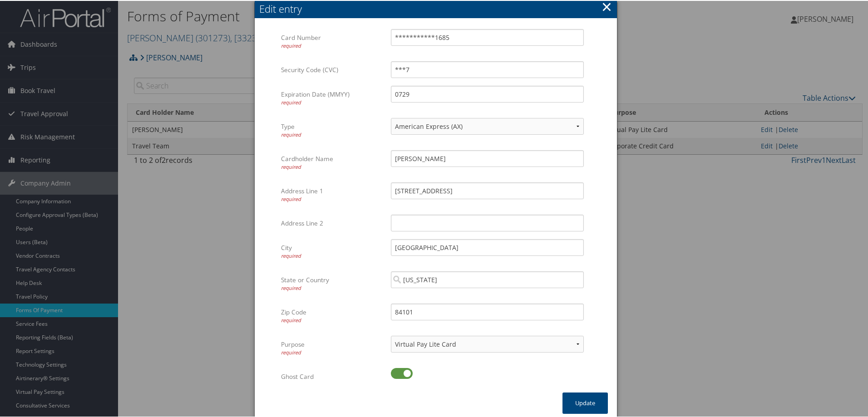  I want to click on label: Address Line 1, so click(333, 194).